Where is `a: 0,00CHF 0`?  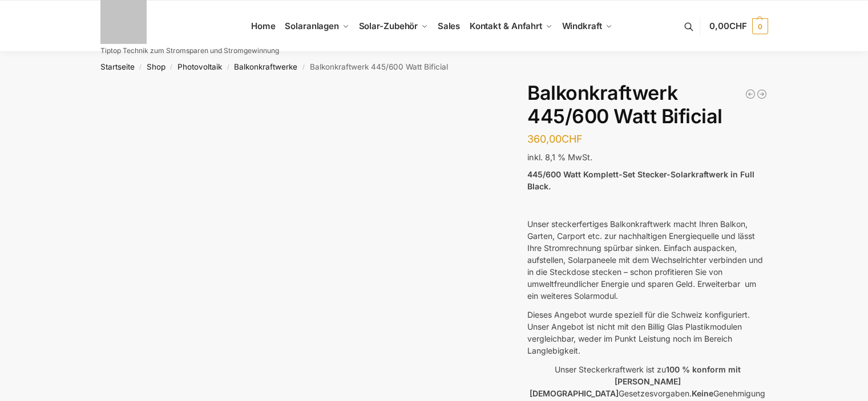 a: 0,00CHF 0 is located at coordinates (738, 26).